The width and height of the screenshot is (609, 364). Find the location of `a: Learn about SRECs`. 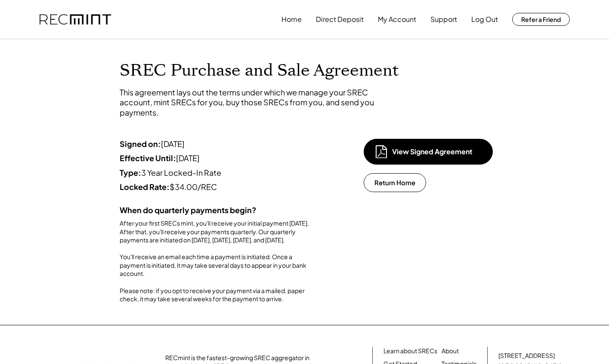

a: Learn about SRECs is located at coordinates (410, 351).